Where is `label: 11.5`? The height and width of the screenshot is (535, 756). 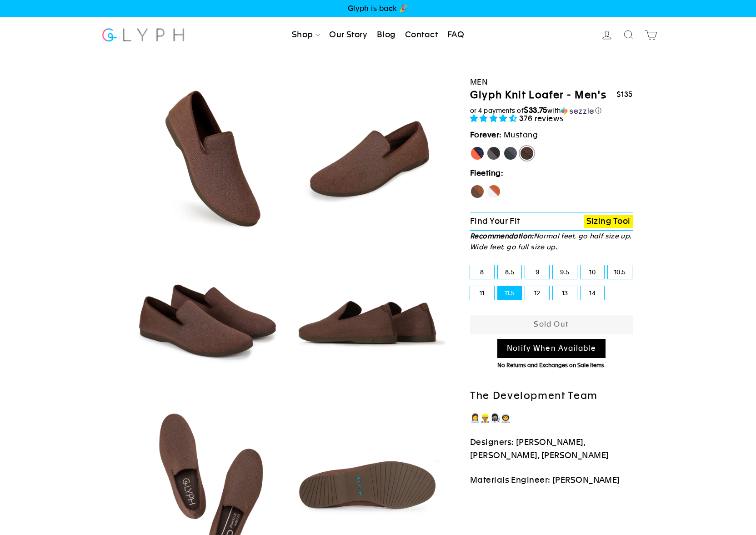 label: 11.5 is located at coordinates (510, 293).